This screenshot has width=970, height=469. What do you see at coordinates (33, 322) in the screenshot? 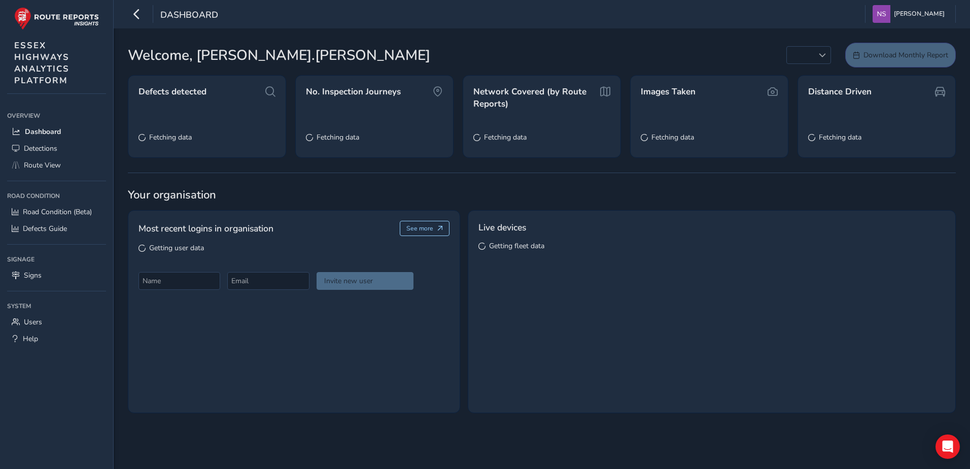
I see `span: Users` at bounding box center [33, 322].